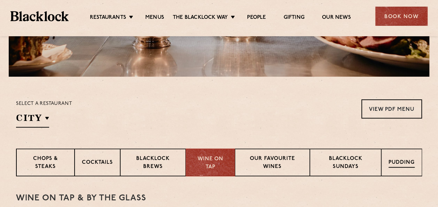 The height and width of the screenshot is (207, 438). I want to click on p: Blacklock Sundays, so click(346, 163).